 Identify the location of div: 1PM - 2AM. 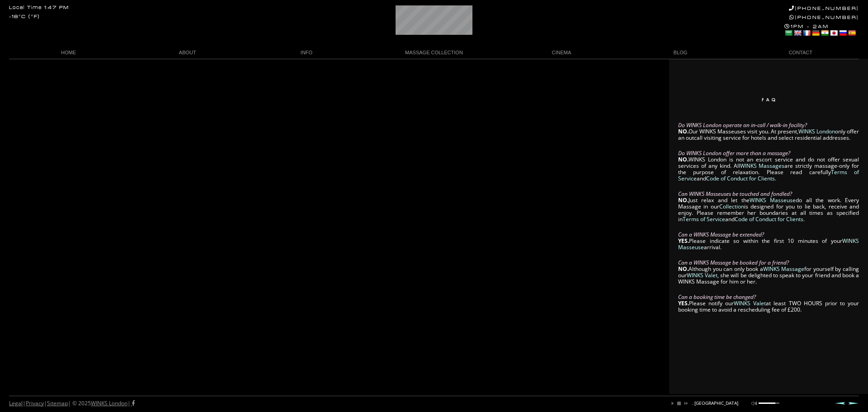
(821, 31).